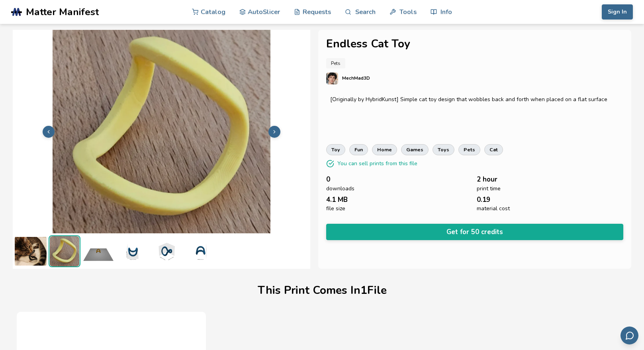 The image size is (644, 350). I want to click on span: 2 hour, so click(487, 179).